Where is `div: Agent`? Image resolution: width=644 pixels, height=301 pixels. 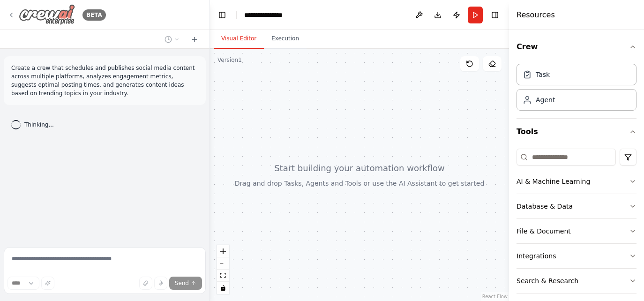 div: Agent is located at coordinates (545, 100).